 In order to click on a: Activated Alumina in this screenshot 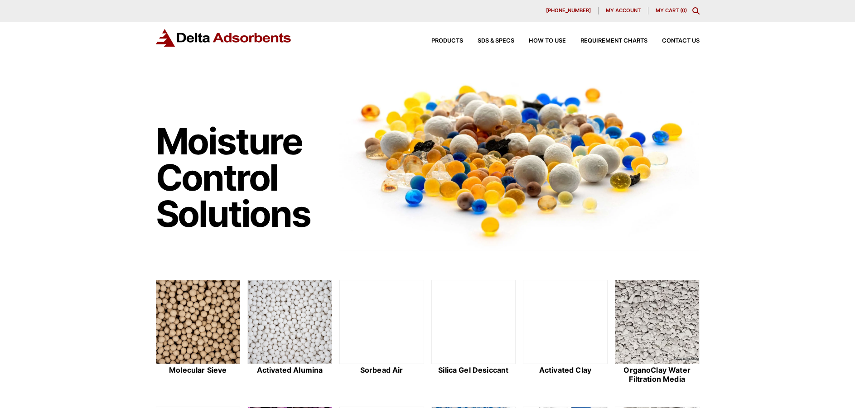, I will do `click(289, 332)`.